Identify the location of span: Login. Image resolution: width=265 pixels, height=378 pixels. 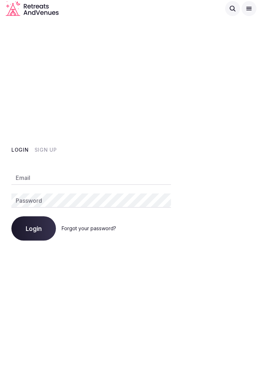
(34, 228).